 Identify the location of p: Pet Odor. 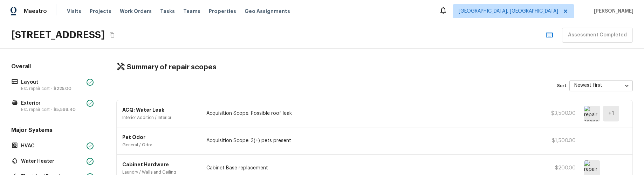
(160, 137).